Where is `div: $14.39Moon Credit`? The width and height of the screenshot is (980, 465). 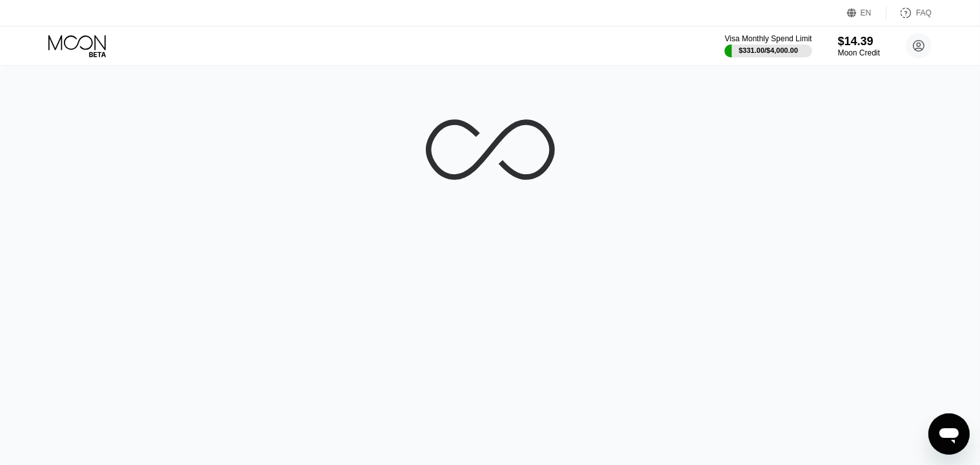 div: $14.39Moon Credit is located at coordinates (859, 46).